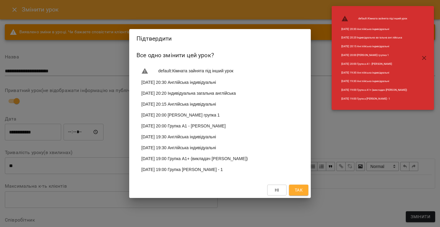  What do you see at coordinates (277, 190) in the screenshot?
I see `button: Ні` at bounding box center [277, 190].